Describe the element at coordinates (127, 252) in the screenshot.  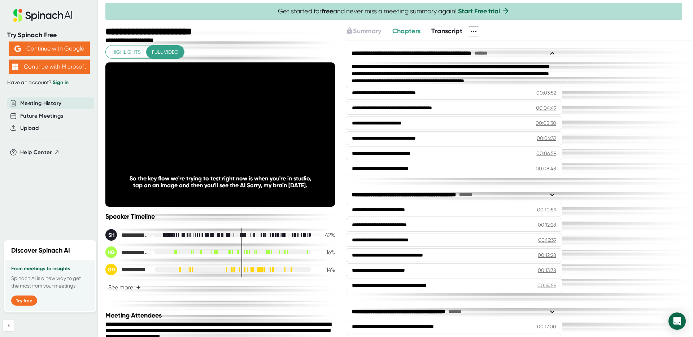
I see `div: Hugo Gonzalez` at that location.